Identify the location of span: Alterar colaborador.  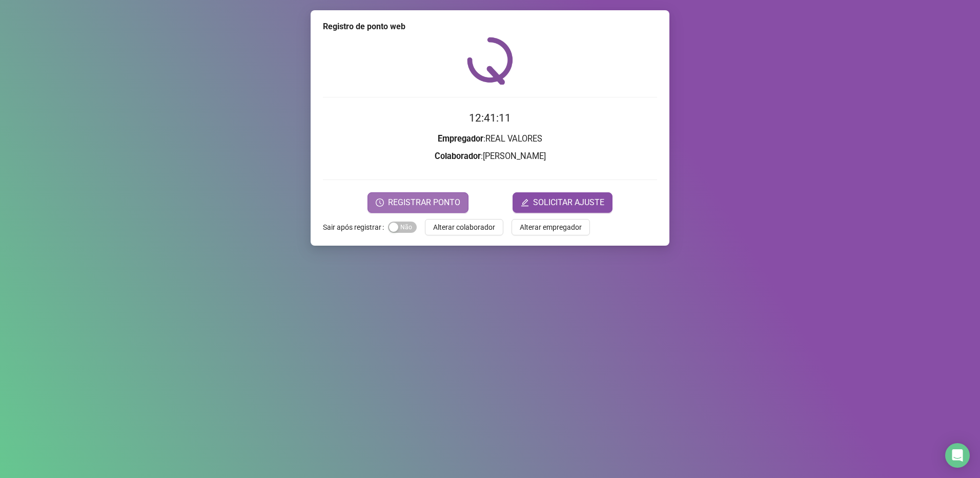
(464, 227).